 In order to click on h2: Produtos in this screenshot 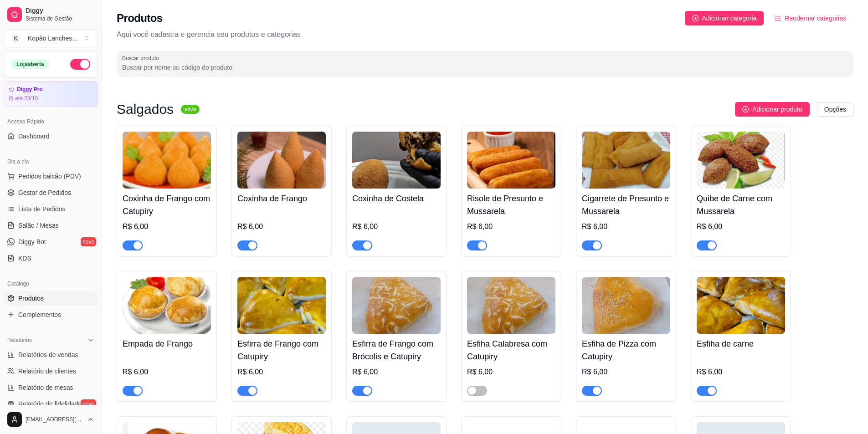, I will do `click(139, 18)`.